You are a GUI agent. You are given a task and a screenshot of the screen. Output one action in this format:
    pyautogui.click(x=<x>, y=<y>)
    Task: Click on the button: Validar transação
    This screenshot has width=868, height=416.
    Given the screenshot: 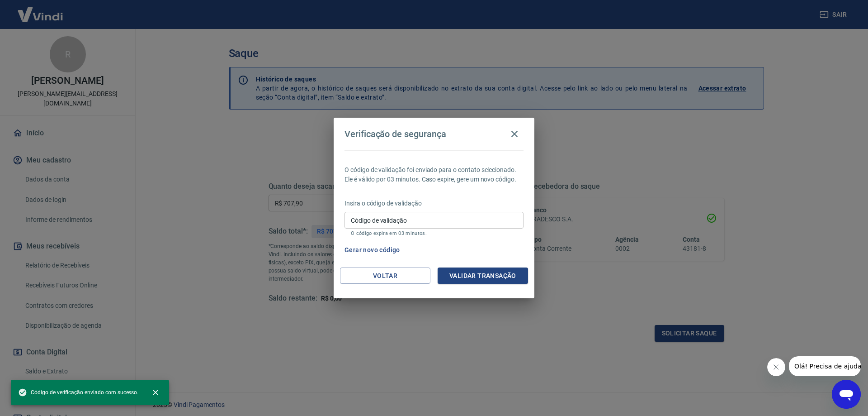 What is the action you would take?
    pyautogui.click(x=483, y=276)
    